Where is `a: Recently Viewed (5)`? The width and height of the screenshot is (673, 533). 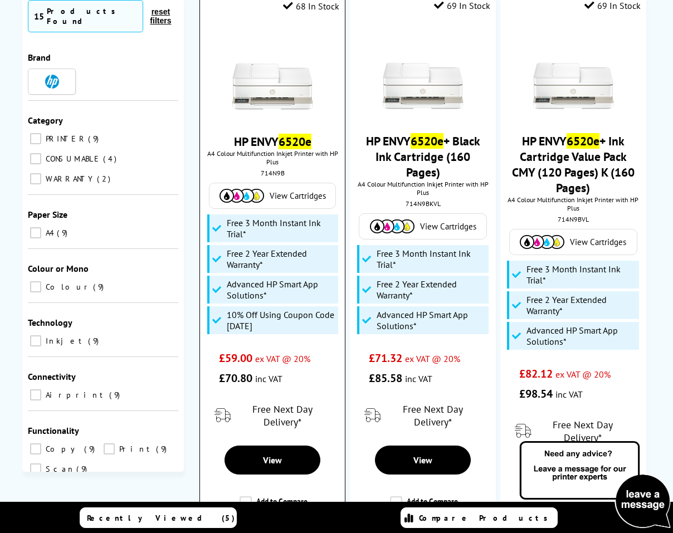
a: Recently Viewed (5) is located at coordinates (158, 518).